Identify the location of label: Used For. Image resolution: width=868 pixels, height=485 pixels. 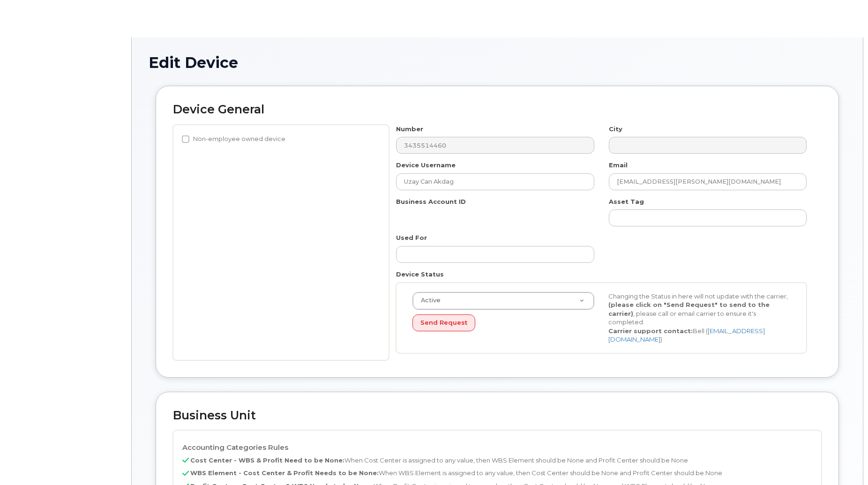
(411, 237).